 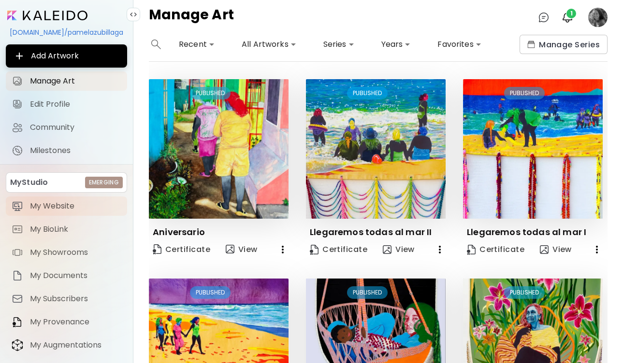 What do you see at coordinates (269, 44) in the screenshot?
I see `div: All Artworks` at bounding box center [269, 44].